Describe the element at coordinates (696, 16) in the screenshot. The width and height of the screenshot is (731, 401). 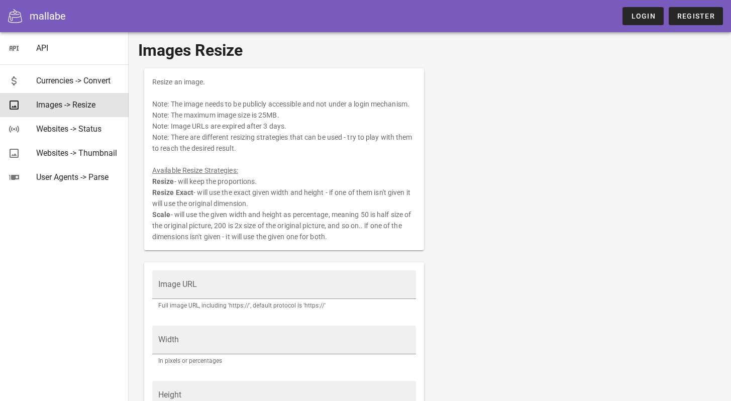
I see `span: Register` at that location.